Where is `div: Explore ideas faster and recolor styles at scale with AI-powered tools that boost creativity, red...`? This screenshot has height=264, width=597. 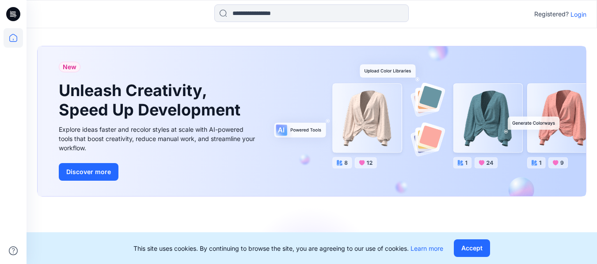
div: Explore ideas faster and recolor styles at scale with AI-powered tools that boost creativity, red... is located at coordinates (158, 139).